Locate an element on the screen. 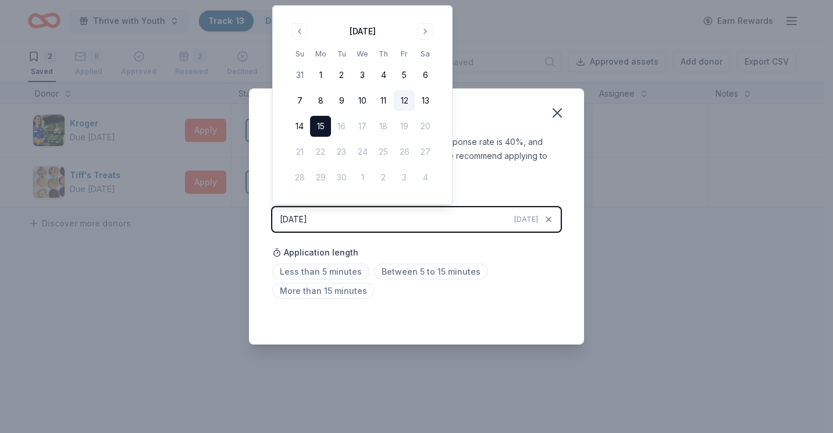  button: 2 is located at coordinates (341, 75).